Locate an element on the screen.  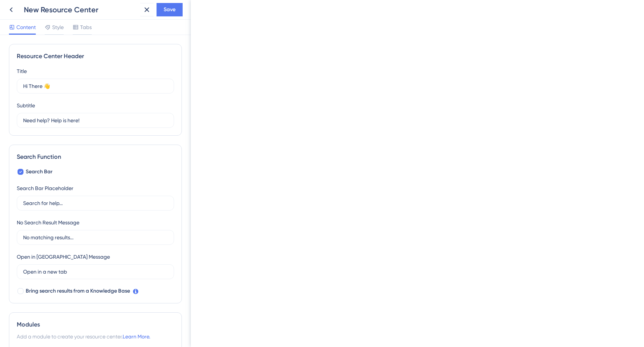
div: New Resource Center is located at coordinates (80, 10).